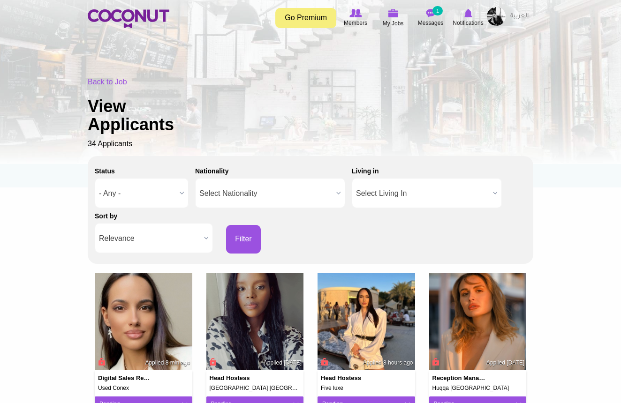 The width and height of the screenshot is (621, 403). What do you see at coordinates (393, 18) in the screenshot?
I see `a: My Jobs My Jobs` at bounding box center [393, 18].